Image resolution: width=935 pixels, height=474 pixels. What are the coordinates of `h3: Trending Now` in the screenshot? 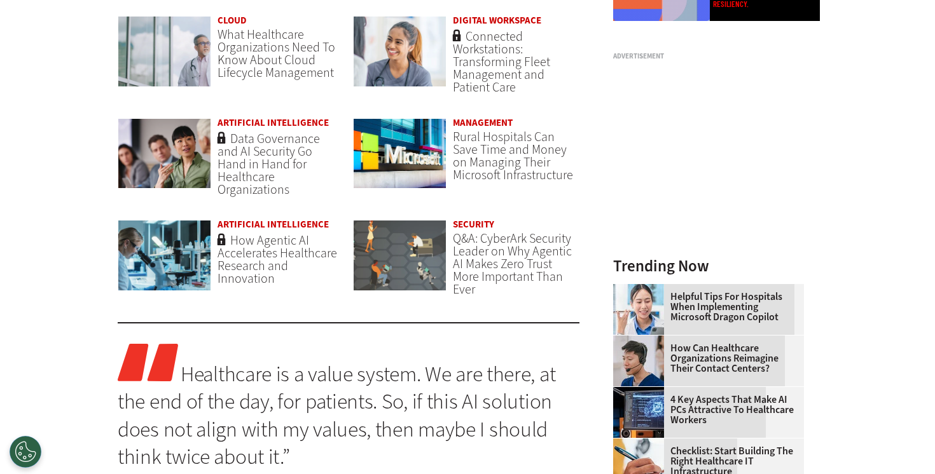 It's located at (708, 266).